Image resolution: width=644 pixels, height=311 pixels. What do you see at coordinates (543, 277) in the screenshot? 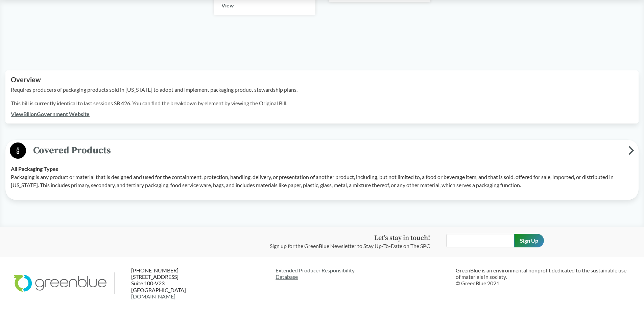
I see `p: GreenBlue is an environmental nonprofit dedicated to the sustainable use of materials in society....` at bounding box center [543, 277].